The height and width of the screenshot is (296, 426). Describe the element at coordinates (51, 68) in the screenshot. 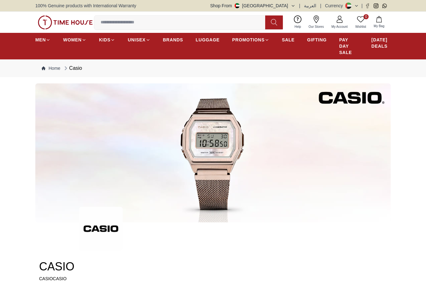

I see `a: Home` at that location.